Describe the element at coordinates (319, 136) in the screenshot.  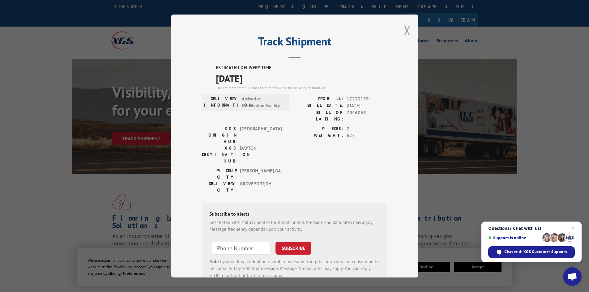
I see `label: WEIGHT:` at that location.